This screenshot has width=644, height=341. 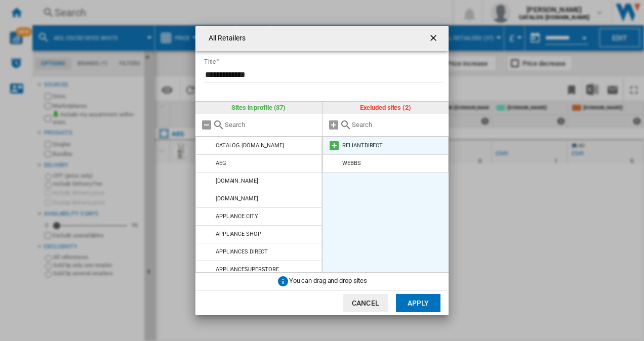 What do you see at coordinates (239, 233) in the screenshot?
I see `div: APPLIANCE SHOP` at bounding box center [239, 233].